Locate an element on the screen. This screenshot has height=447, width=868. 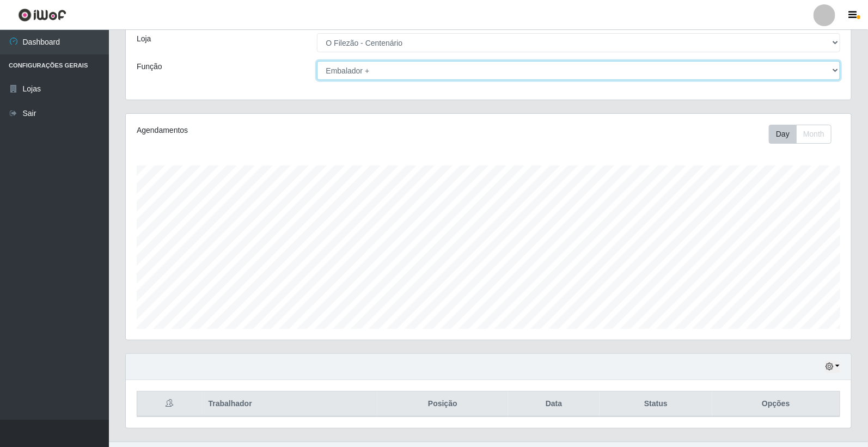
label: Loja is located at coordinates (144, 38).